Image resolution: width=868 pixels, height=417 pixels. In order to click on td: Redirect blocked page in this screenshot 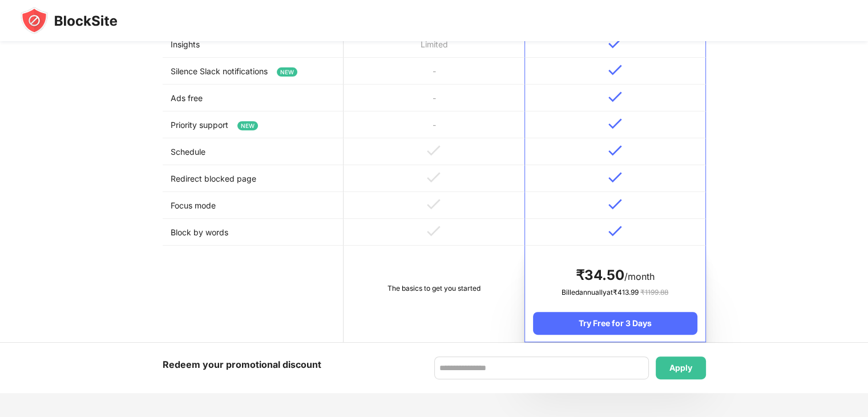, I will do `click(253, 178)`.